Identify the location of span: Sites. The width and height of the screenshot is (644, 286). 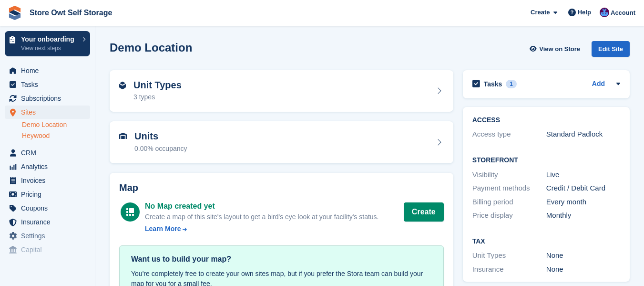
(49, 112).